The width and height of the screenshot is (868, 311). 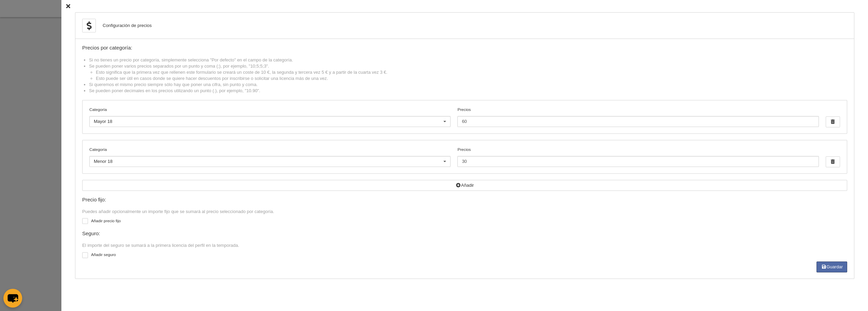 I want to click on div: Seguro:, so click(x=464, y=233).